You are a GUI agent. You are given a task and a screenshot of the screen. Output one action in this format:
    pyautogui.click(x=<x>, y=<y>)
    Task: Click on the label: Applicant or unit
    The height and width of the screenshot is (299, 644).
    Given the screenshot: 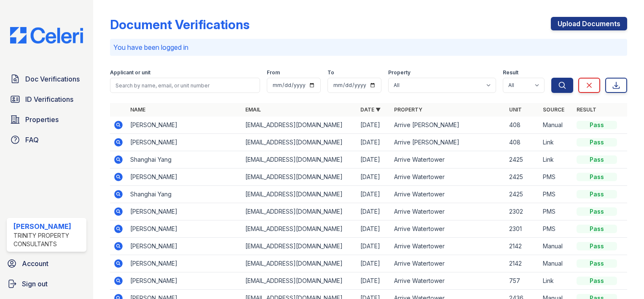 What is the action you would take?
    pyautogui.click(x=130, y=73)
    